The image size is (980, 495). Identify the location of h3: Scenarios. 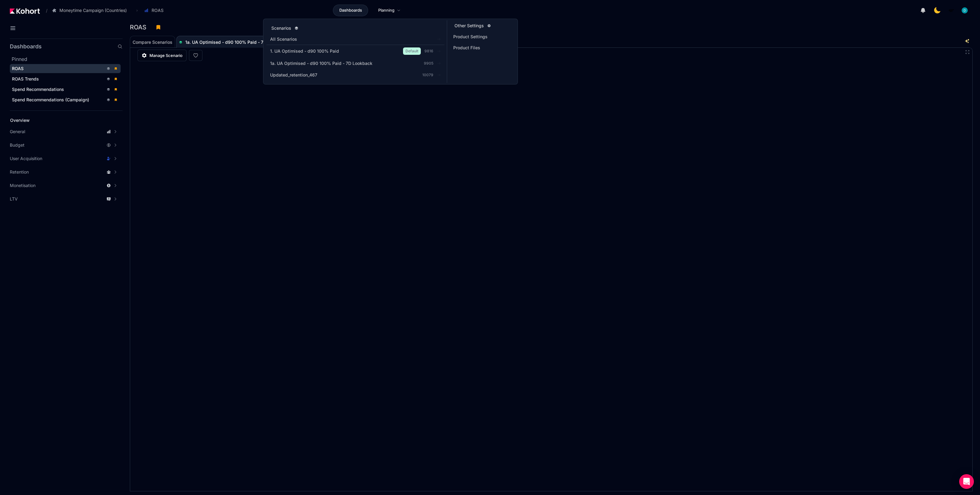
(281, 28).